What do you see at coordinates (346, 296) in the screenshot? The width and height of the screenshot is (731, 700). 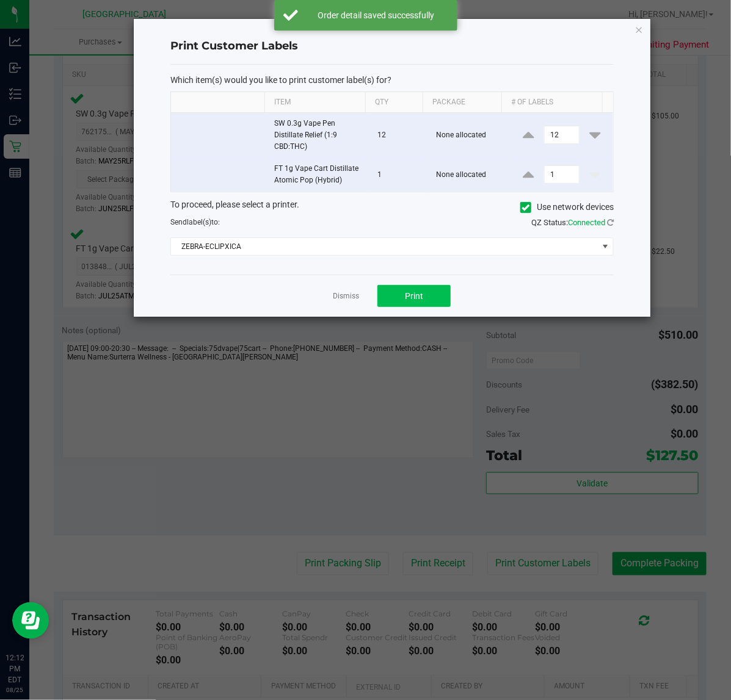 I see `a: Dismiss` at bounding box center [346, 296].